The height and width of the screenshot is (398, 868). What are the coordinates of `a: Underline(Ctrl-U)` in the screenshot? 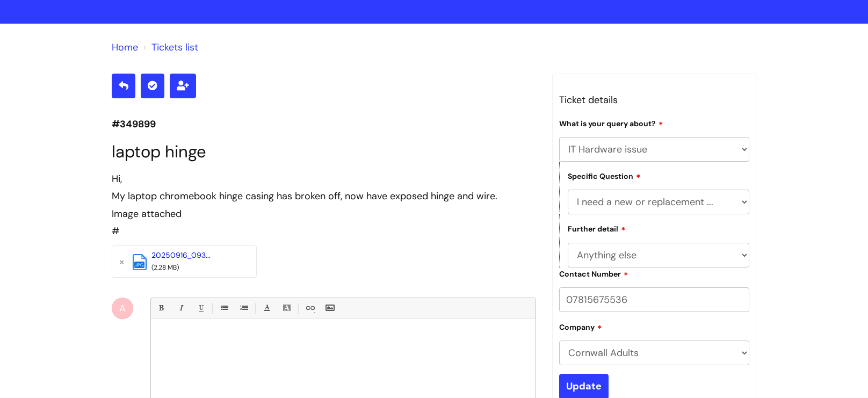 It's located at (200, 308).